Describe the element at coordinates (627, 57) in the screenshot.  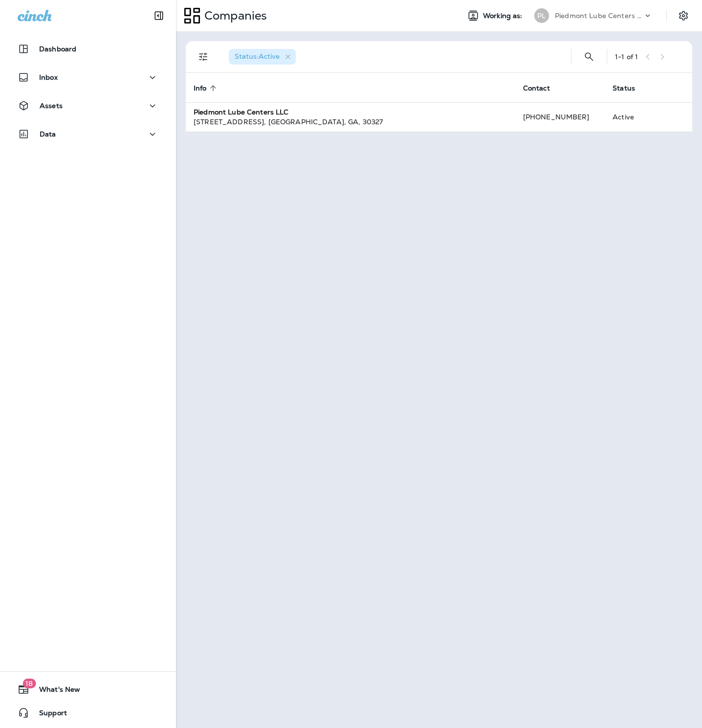
I see `div: 1 - 1 of 1` at that location.